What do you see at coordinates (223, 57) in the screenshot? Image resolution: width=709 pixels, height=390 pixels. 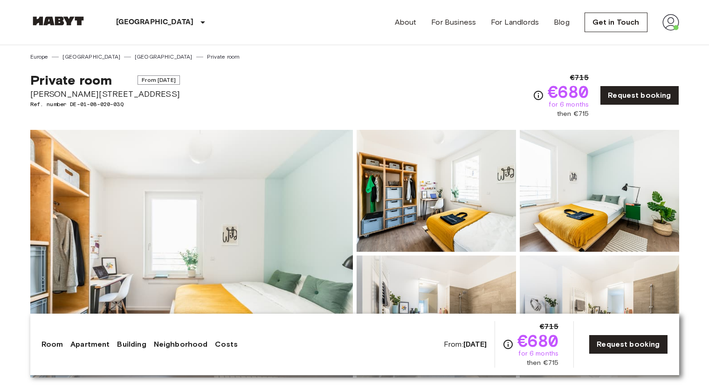 I see `a: Private room` at bounding box center [223, 57].